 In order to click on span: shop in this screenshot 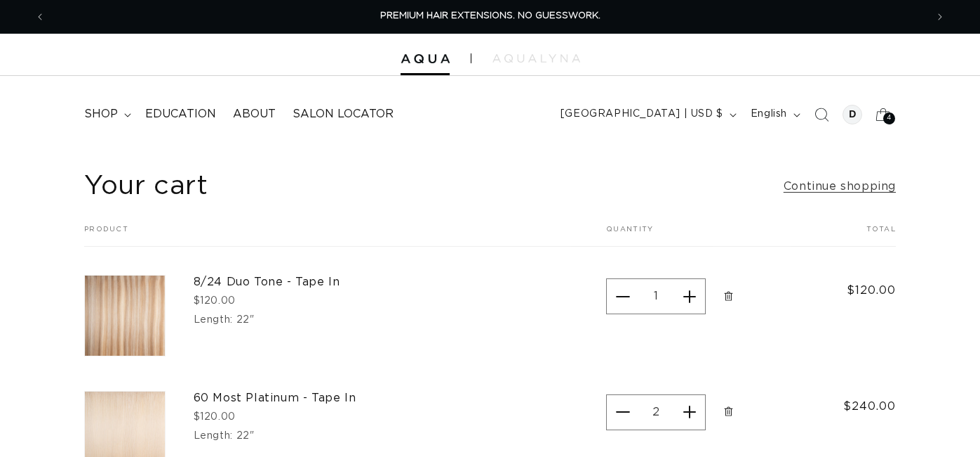, I will do `click(101, 114)`.